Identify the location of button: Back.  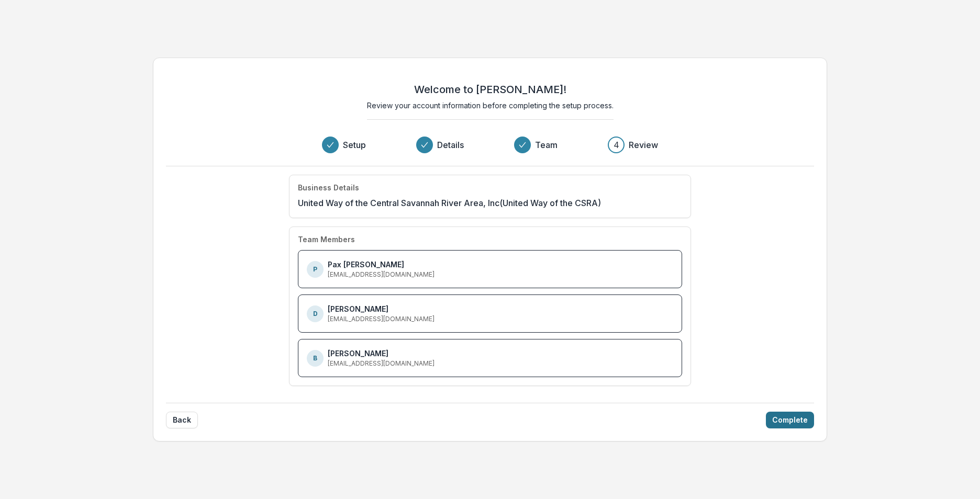
(182, 420).